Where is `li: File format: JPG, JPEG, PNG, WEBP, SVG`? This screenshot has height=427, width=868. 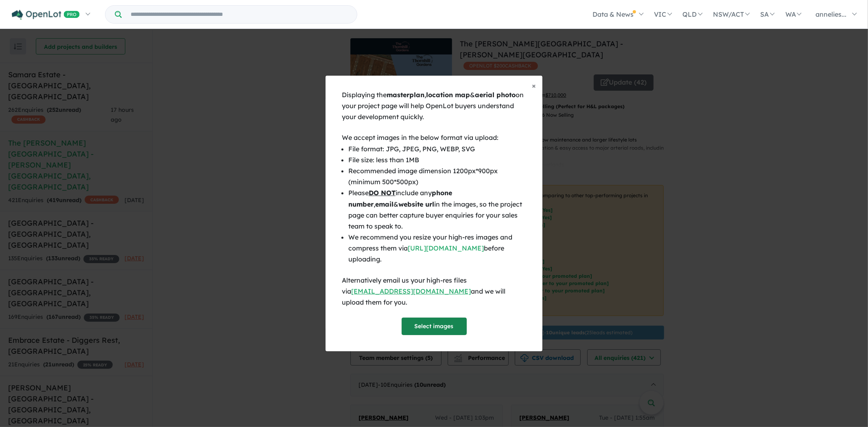
li: File format: JPG, JPEG, PNG, WEBP, SVG is located at coordinates (437, 149).